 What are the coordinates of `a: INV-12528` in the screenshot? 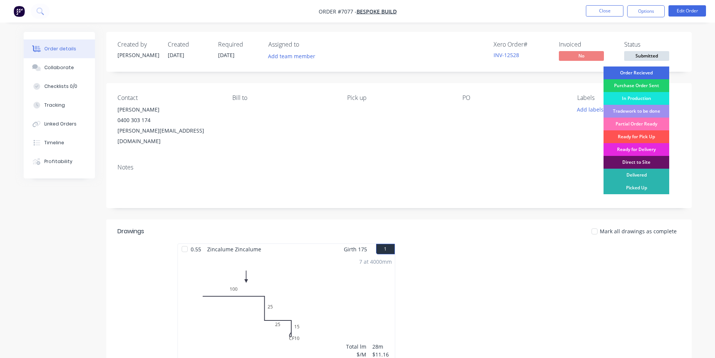 It's located at (506, 55).